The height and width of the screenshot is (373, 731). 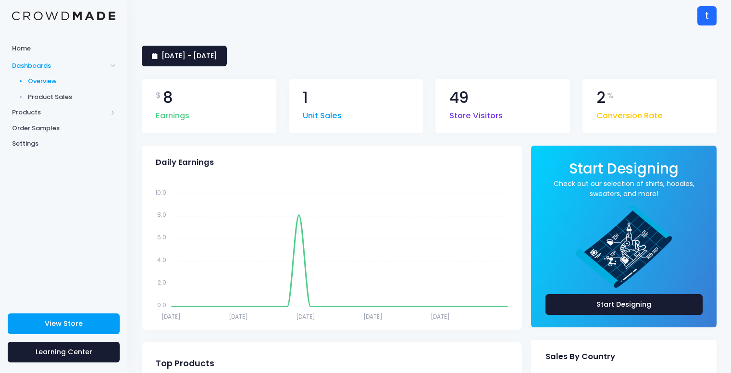 What do you see at coordinates (580, 357) in the screenshot?
I see `span: Sales By Country` at bounding box center [580, 357].